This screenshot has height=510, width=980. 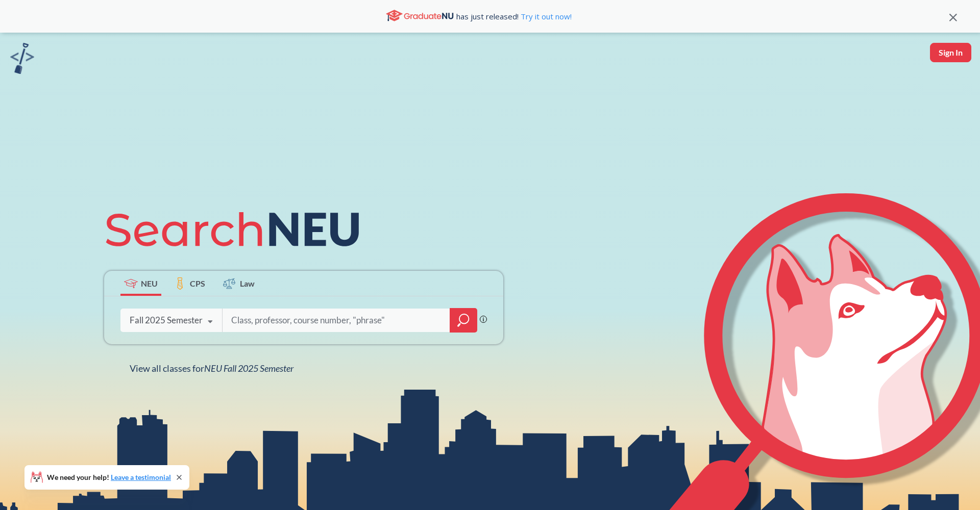 I want to click on span: CPS, so click(x=198, y=284).